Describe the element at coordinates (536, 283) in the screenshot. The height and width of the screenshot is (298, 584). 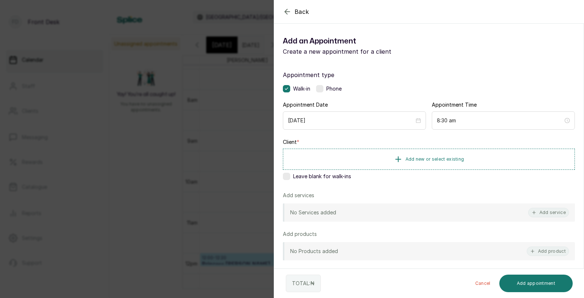
I see `button: Add appointment` at that location.